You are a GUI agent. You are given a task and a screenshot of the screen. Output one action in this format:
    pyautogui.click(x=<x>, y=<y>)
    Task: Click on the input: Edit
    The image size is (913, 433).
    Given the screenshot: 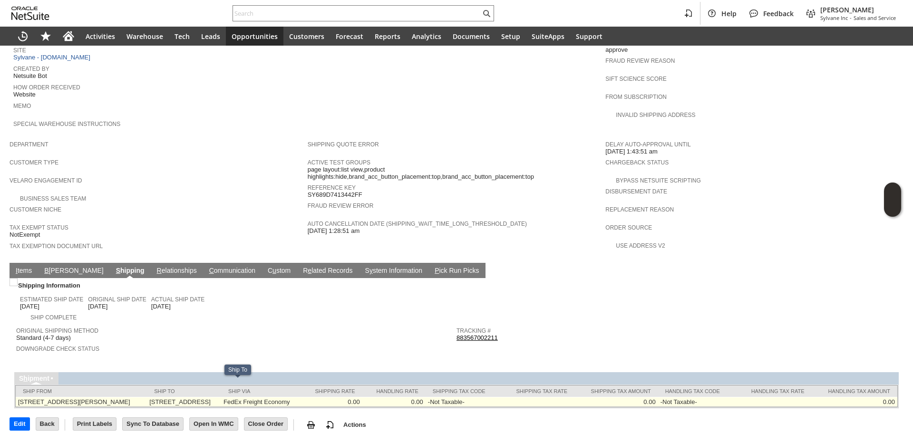 What is the action you would take?
    pyautogui.click(x=19, y=424)
    